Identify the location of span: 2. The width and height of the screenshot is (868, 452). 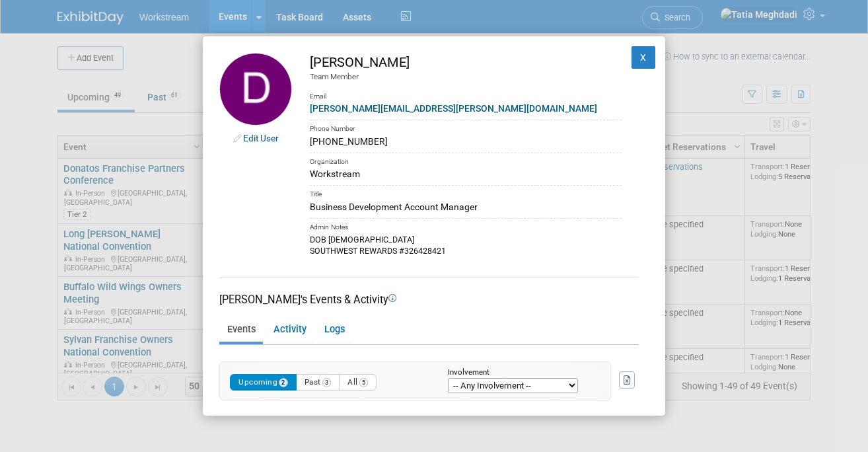
(284, 383).